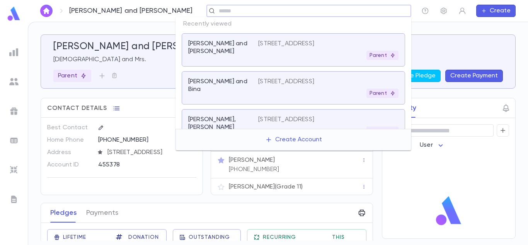  I want to click on p: Account ID, so click(69, 165).